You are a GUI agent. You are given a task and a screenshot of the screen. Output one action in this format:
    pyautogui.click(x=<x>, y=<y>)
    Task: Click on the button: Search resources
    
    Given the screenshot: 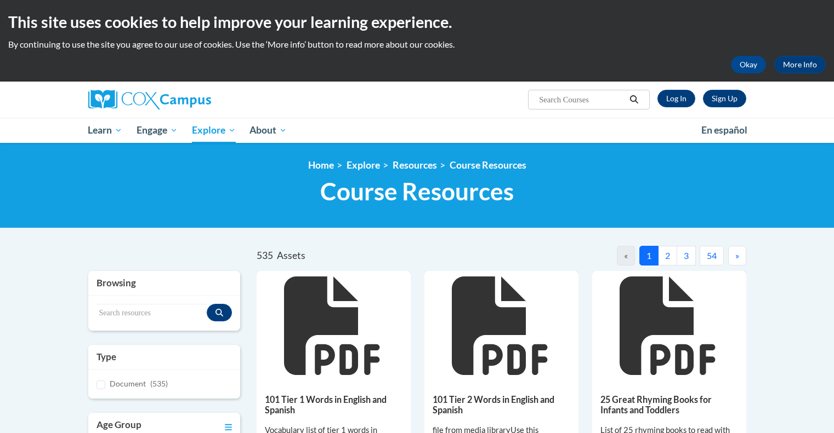 What is the action you would take?
    pyautogui.click(x=219, y=313)
    